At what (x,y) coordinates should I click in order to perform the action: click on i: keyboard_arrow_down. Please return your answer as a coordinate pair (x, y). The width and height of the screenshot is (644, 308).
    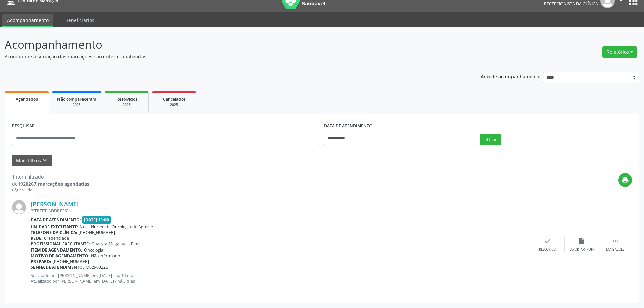
    Looking at the image, I should click on (45, 160).